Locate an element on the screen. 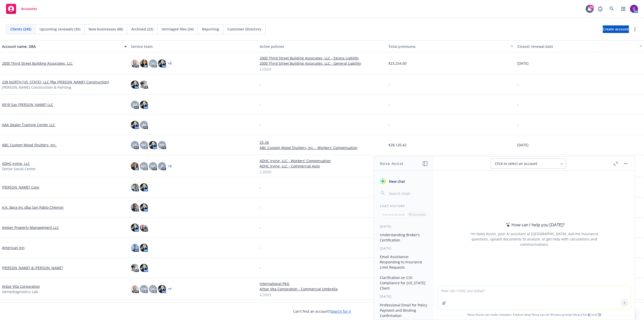 The height and width of the screenshot is (320, 644). a: Search for it is located at coordinates (341, 311).